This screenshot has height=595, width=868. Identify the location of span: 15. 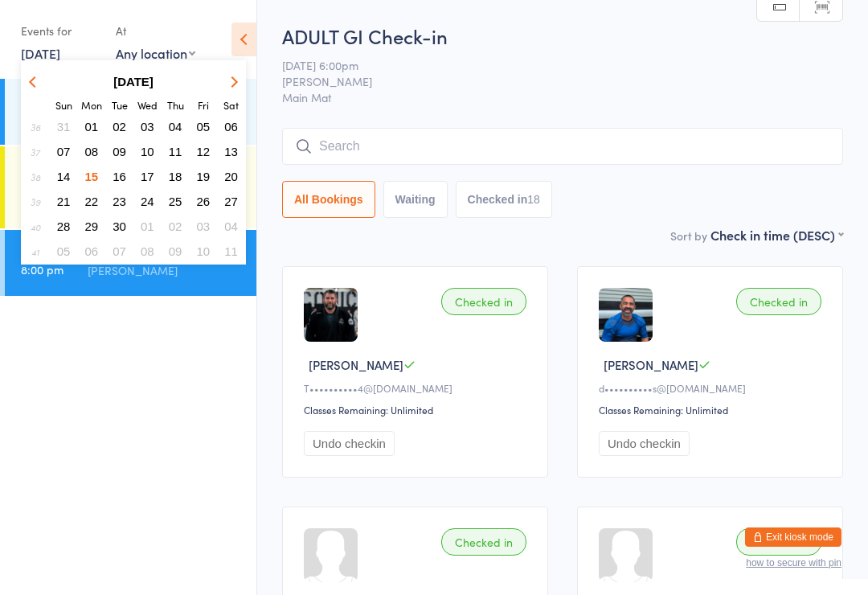
(92, 176).